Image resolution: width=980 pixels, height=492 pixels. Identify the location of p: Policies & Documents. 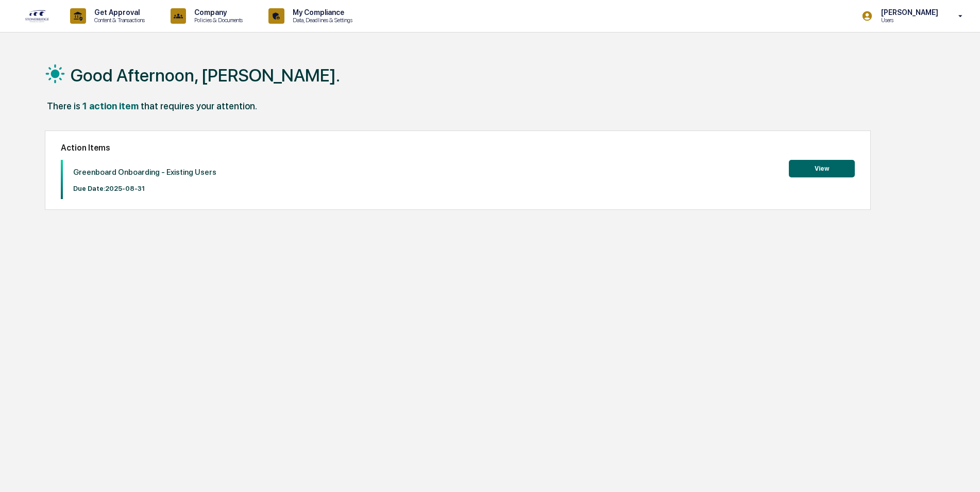
(217, 20).